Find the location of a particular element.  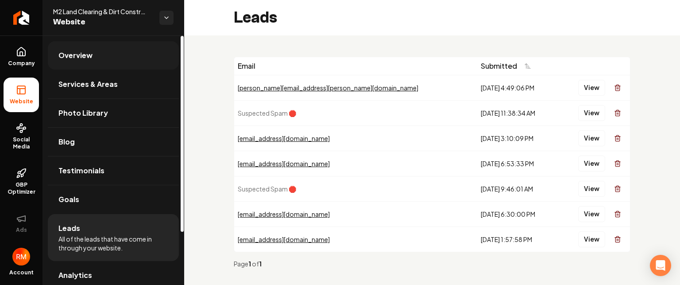

span: Analytics is located at coordinates (75, 275).